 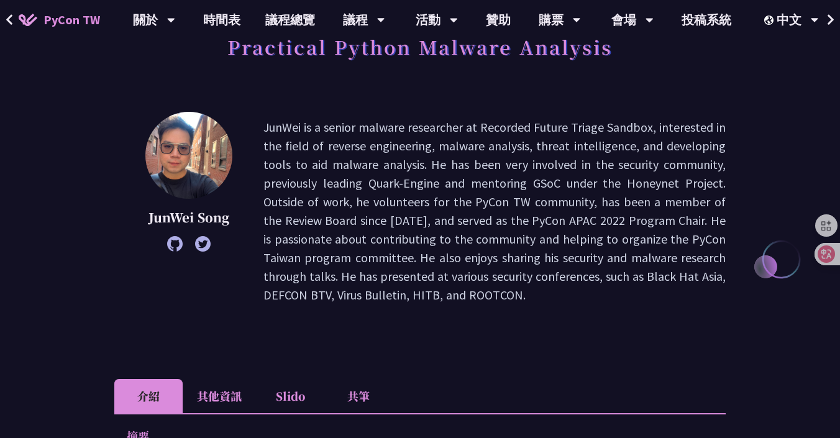 I want to click on li: 共筆, so click(x=359, y=396).